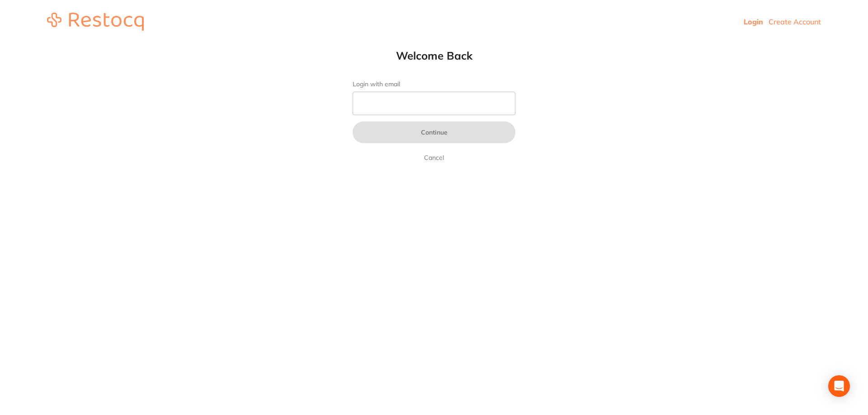 The width and height of the screenshot is (868, 415). What do you see at coordinates (95, 22) in the screenshot?
I see `img: restocq_logo.svg` at bounding box center [95, 22].